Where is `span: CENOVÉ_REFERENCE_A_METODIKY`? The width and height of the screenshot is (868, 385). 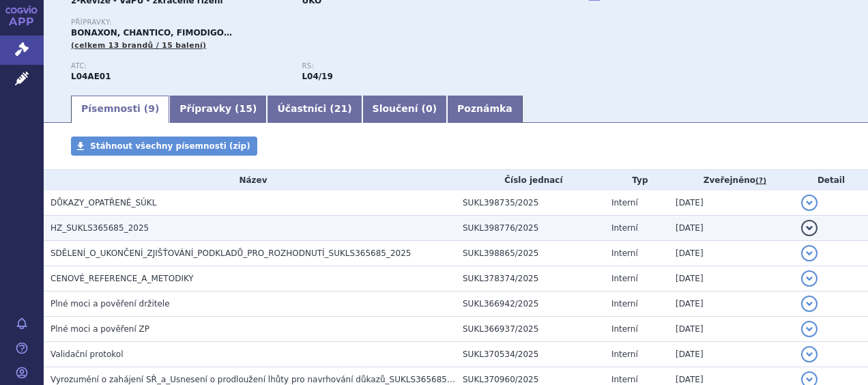 span: CENOVÉ_REFERENCE_A_METODIKY is located at coordinates (122, 279).